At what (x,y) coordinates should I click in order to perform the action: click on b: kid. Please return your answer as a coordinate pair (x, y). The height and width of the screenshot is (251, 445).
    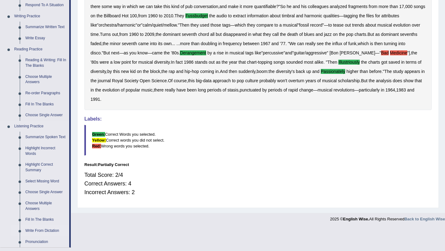
    Looking at the image, I should click on (133, 71).